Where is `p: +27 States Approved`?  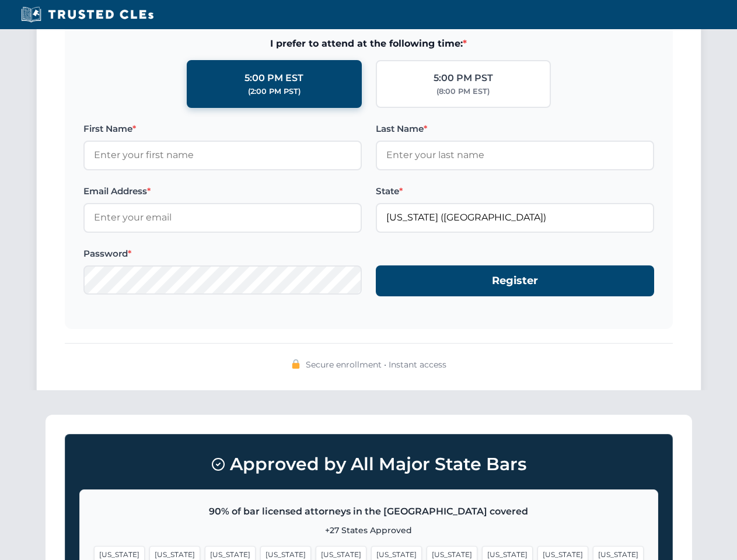
p: +27 States Approved is located at coordinates (369, 530).